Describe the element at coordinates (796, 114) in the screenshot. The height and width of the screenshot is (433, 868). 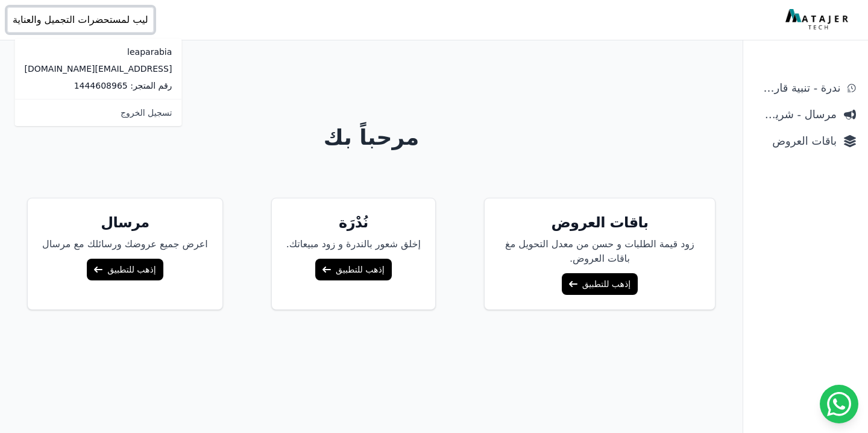
I see `span: مرسال - شريط دعاية` at that location.